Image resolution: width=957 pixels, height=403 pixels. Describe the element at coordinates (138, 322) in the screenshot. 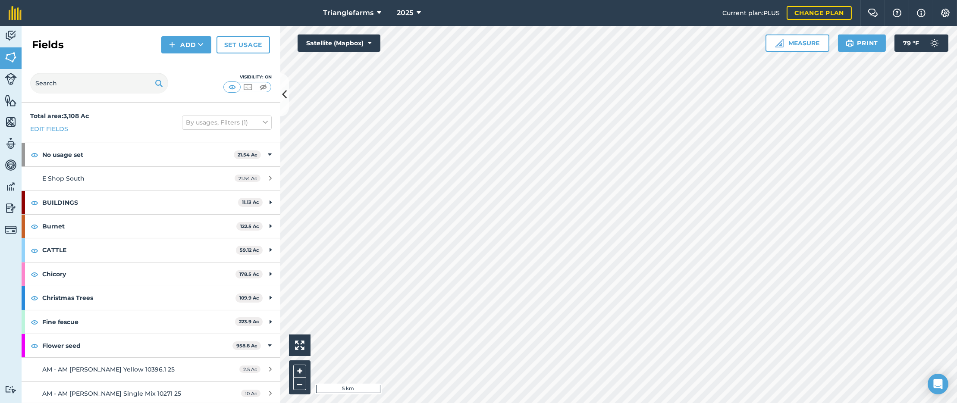

I see `strong: Fine fescue` at that location.